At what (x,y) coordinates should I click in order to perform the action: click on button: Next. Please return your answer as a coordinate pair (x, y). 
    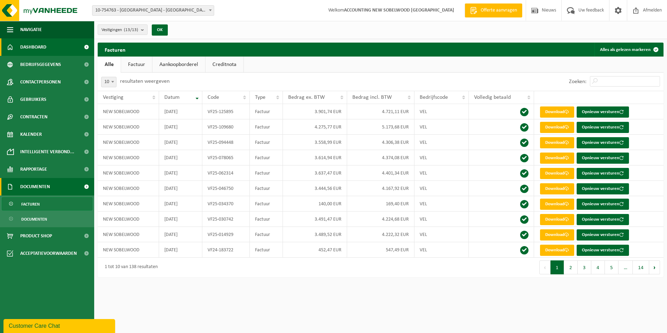
    Looking at the image, I should click on (654, 267).